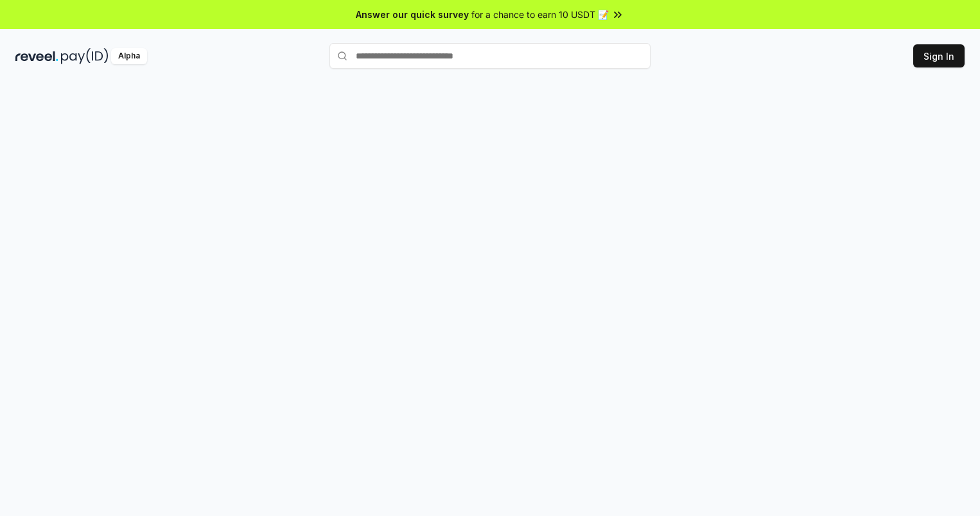 The width and height of the screenshot is (980, 516). Describe the element at coordinates (540, 14) in the screenshot. I see `span: for a chance to earn 10 USDT 📝` at that location.